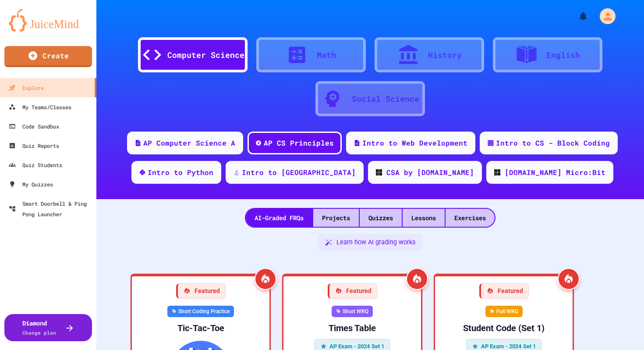 Image resolution: width=644 pixels, height=350 pixels. I want to click on div: Intro to CS - Block Coding, so click(553, 143).